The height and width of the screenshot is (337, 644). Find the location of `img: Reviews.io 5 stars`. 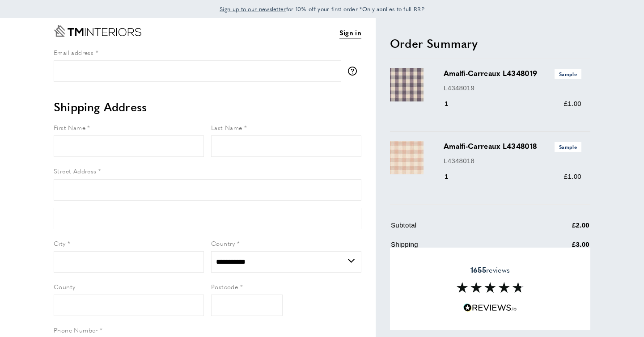

img: Reviews.io 5 stars is located at coordinates (490, 308).